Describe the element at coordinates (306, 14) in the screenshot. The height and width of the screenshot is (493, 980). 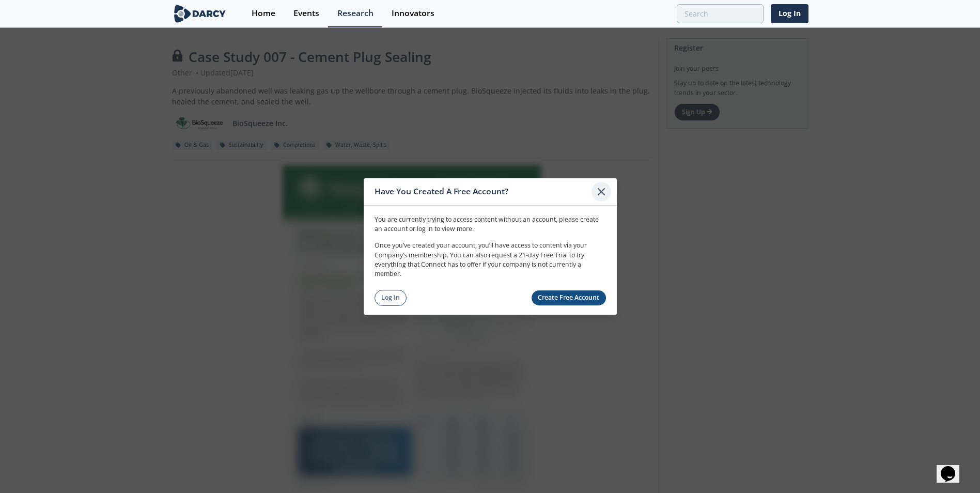
I see `div: Events` at that location.